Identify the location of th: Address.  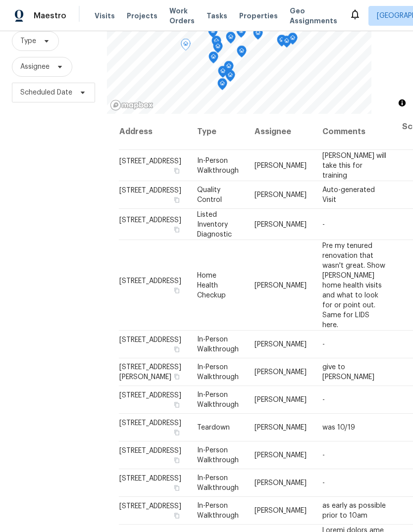
(154, 132).